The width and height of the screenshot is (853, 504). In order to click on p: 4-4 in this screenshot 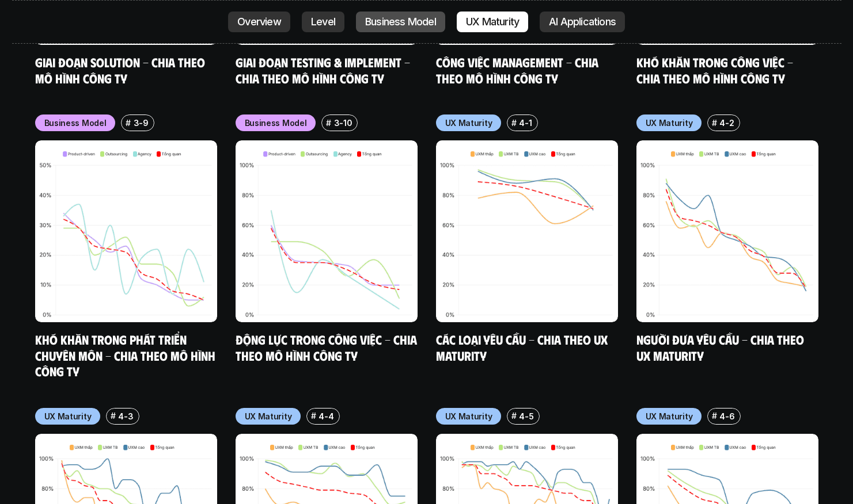, I will do `click(326, 416)`.